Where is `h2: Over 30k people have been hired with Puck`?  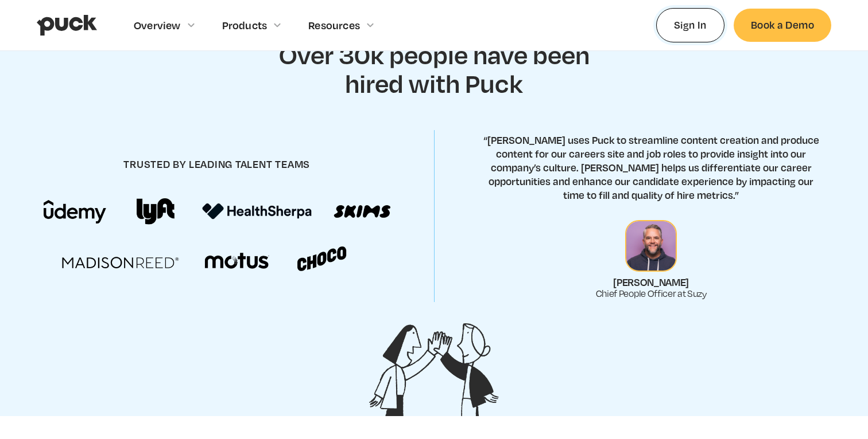
h2: Over 30k people have been hired with Puck is located at coordinates (434, 68).